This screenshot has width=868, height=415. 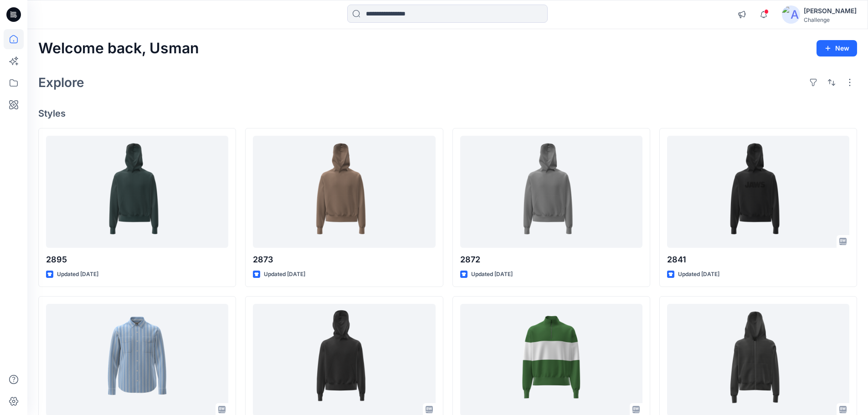 I want to click on a: 2895, so click(x=137, y=192).